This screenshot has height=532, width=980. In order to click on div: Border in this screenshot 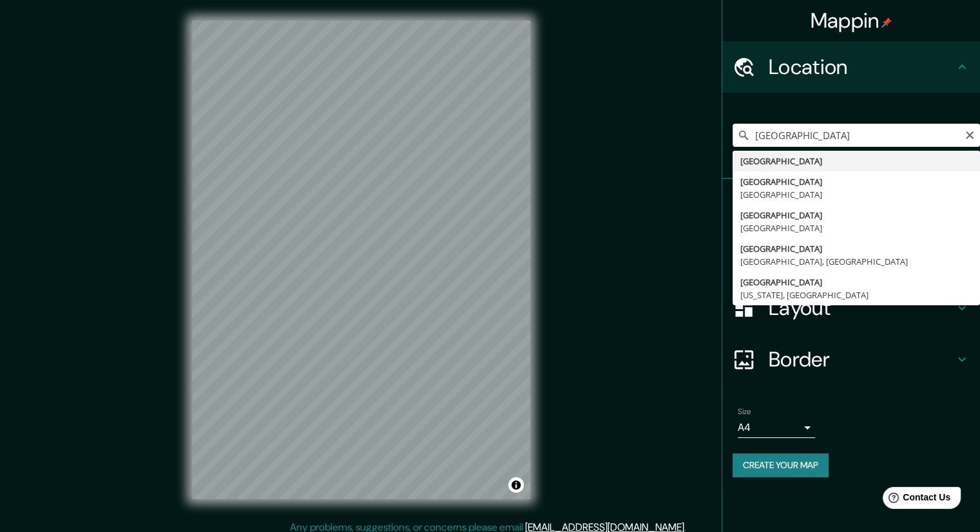, I will do `click(851, 359)`.